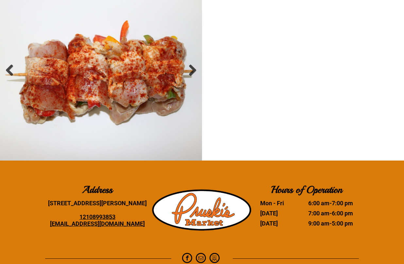 Image resolution: width=404 pixels, height=264 pixels. What do you see at coordinates (319, 224) in the screenshot?
I see `time: 9:00 am` at bounding box center [319, 224].